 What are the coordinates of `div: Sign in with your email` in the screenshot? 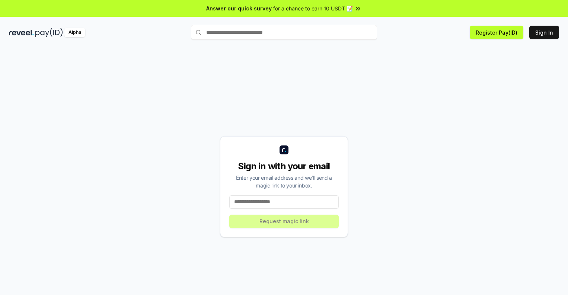 It's located at (284, 166).